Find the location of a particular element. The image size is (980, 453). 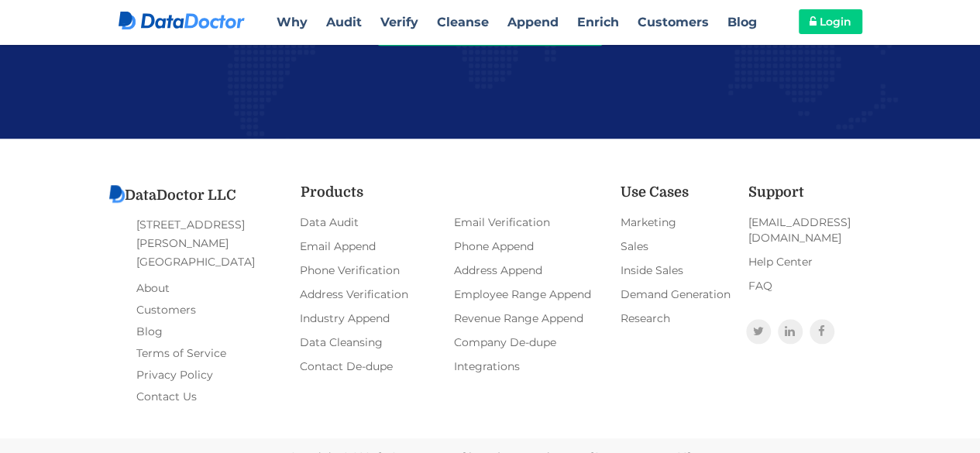

a: Contact De-dupe is located at coordinates (375, 366).